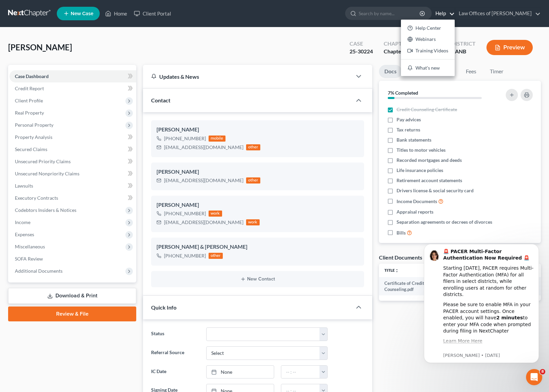 Image resolution: width=549 pixels, height=392 pixels. Describe the element at coordinates (429, 160) in the screenshot. I see `span: Recorded mortgages and deeds` at that location.